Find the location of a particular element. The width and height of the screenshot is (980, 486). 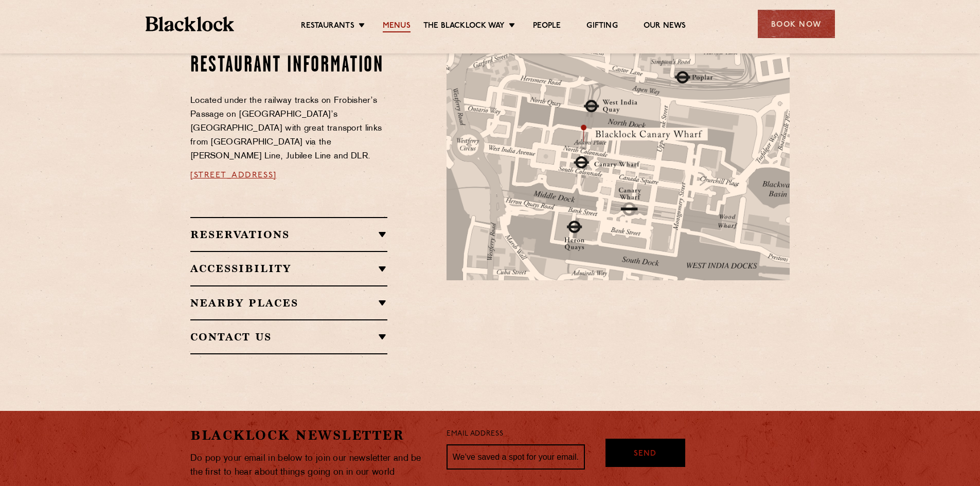

h2: Accessibility is located at coordinates (288, 269).